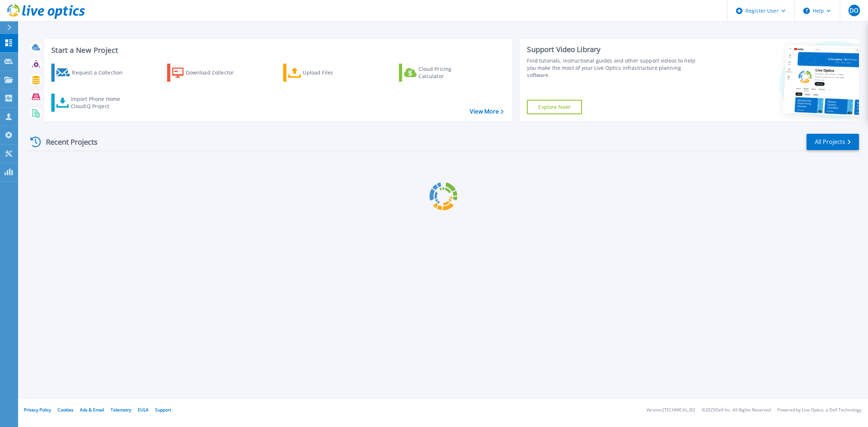  I want to click on a: Upload Files, so click(323, 73).